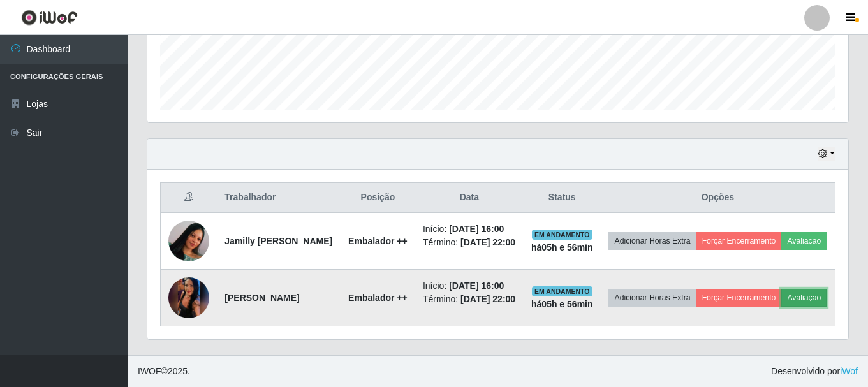 The image size is (868, 387). What do you see at coordinates (849, 371) in the screenshot?
I see `a: iWof` at bounding box center [849, 371].